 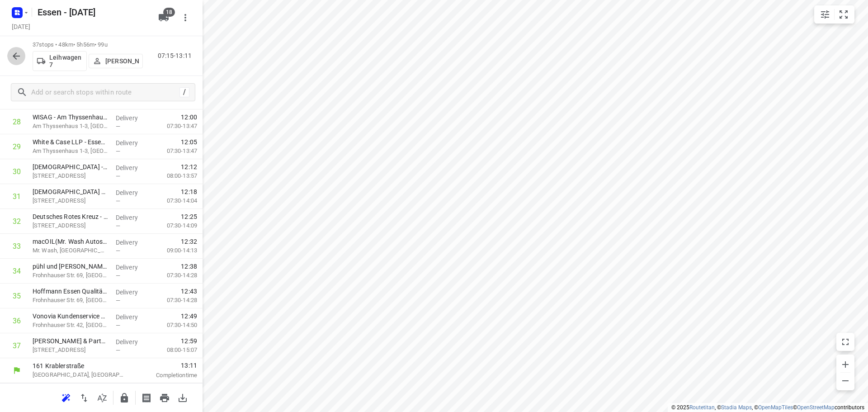 I want to click on div: 28, so click(x=17, y=122).